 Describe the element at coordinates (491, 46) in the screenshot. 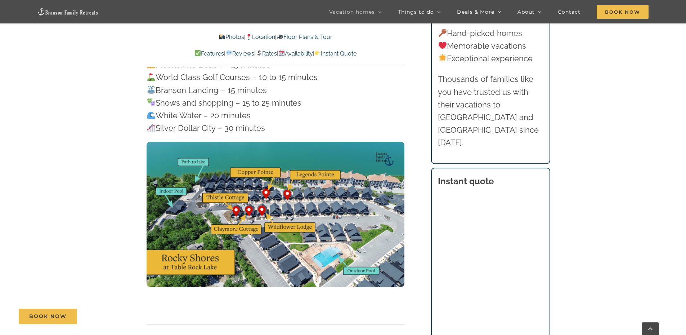

I see `p: Hand-picked homes Memorable vacations Exceptional experience` at that location.